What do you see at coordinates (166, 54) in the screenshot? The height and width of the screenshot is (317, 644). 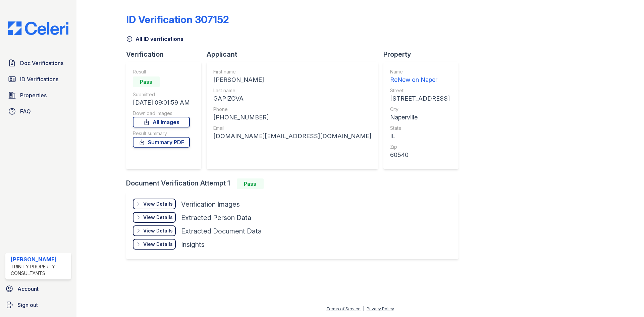 I see `div: Verification` at bounding box center [166, 54].